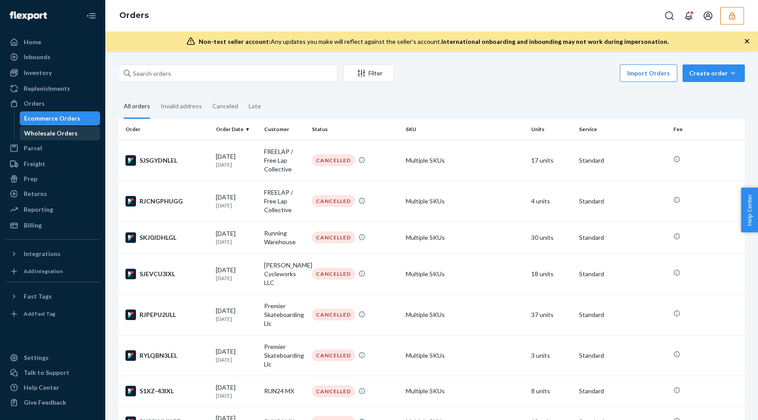 Image resolution: width=758 pixels, height=420 pixels. Describe the element at coordinates (53, 210) in the screenshot. I see `a: Reporting` at that location.